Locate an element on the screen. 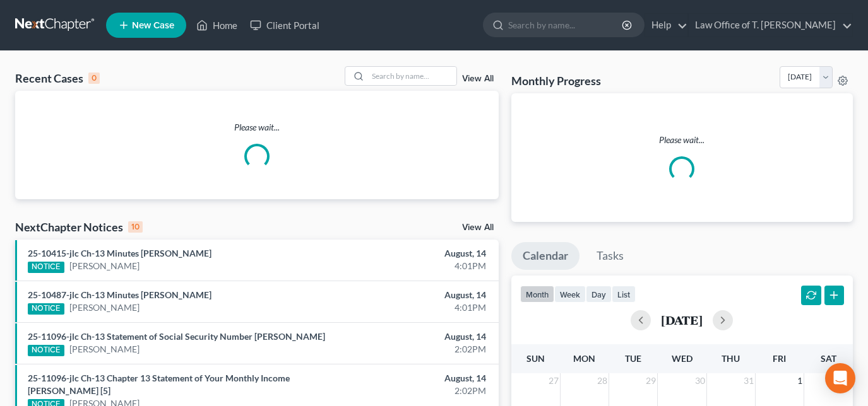 The width and height of the screenshot is (868, 406). div: Open Intercom Messenger is located at coordinates (840, 378).